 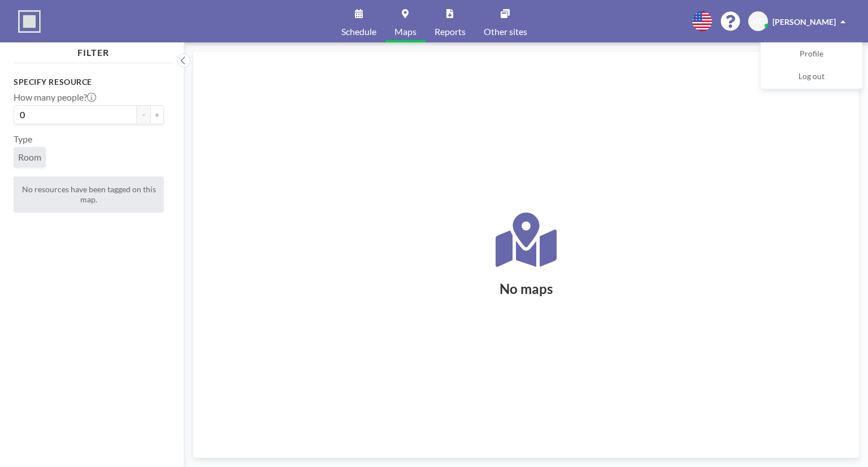 I want to click on label: How many people?, so click(x=54, y=97).